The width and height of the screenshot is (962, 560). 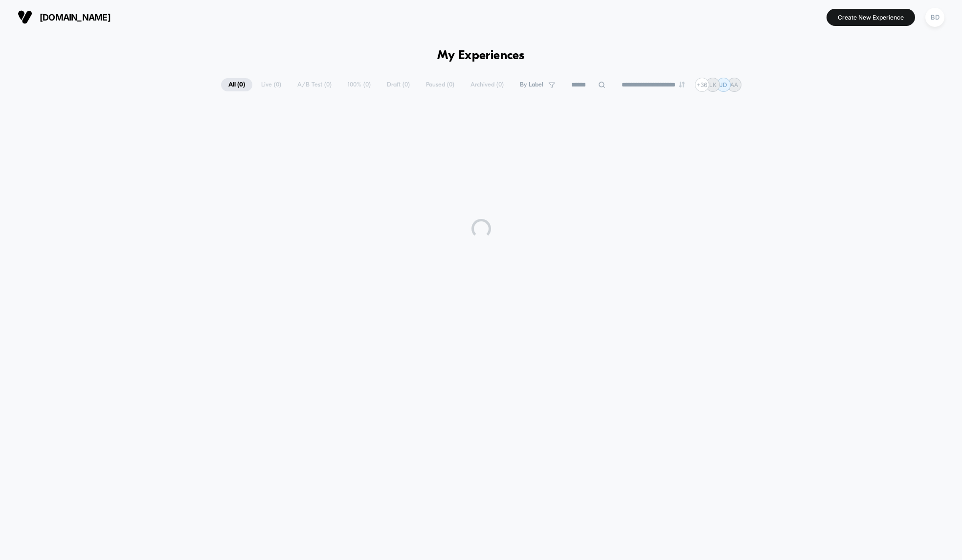 I want to click on h1: My Experiences, so click(x=481, y=55).